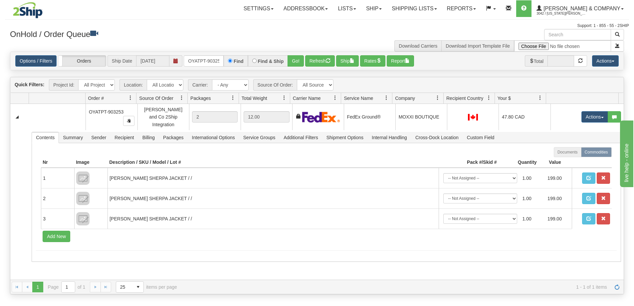  What do you see at coordinates (464, 98) in the screenshot?
I see `span: Recipient Country` at bounding box center [464, 98].